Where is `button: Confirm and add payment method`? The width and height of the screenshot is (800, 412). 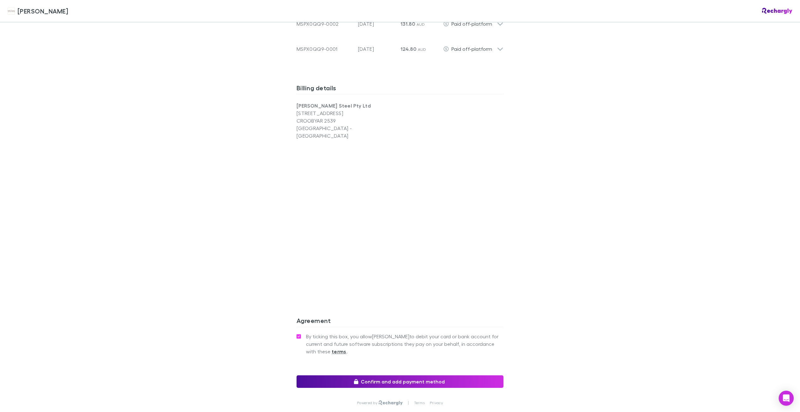
button: Confirm and add payment method is located at coordinates (400, 381).